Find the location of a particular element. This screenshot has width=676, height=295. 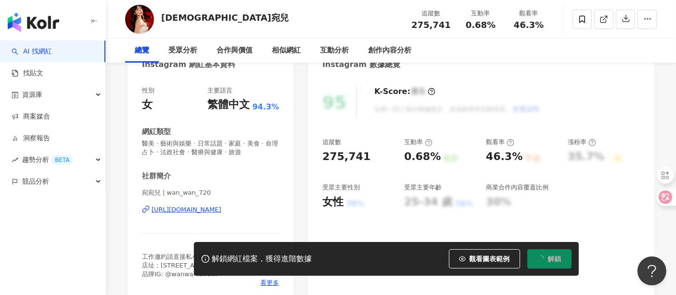

div: 0.68% is located at coordinates (423, 156).